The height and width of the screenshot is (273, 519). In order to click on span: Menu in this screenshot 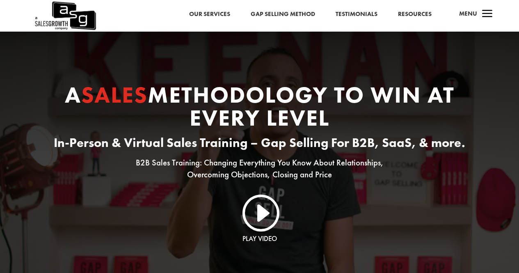, I will do `click(468, 14)`.